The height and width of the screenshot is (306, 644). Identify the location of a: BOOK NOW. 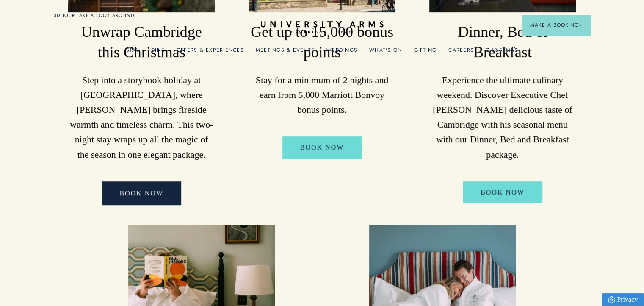
(141, 193).